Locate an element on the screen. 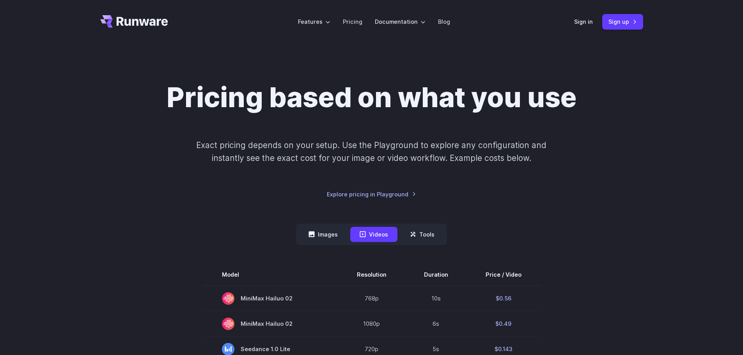  td: 10s is located at coordinates (436, 299).